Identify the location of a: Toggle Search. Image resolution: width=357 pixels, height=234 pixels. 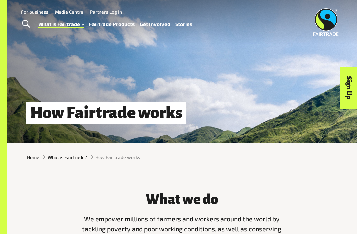
(26, 24).